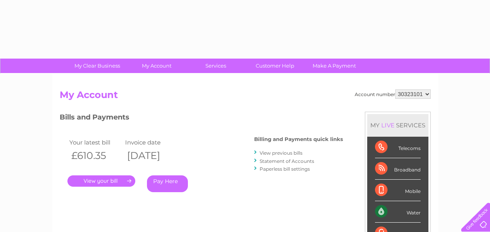 Image resolution: width=490 pixels, height=232 pixels. Describe the element at coordinates (334, 66) in the screenshot. I see `a: Make A Payment` at that location.